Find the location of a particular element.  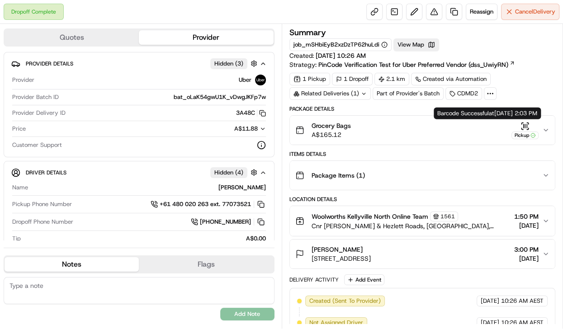

span: Customer Support is located at coordinates (37, 145).